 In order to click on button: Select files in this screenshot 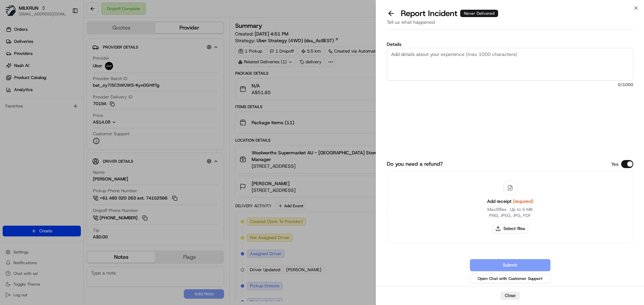, I will do `click(510, 229)`.